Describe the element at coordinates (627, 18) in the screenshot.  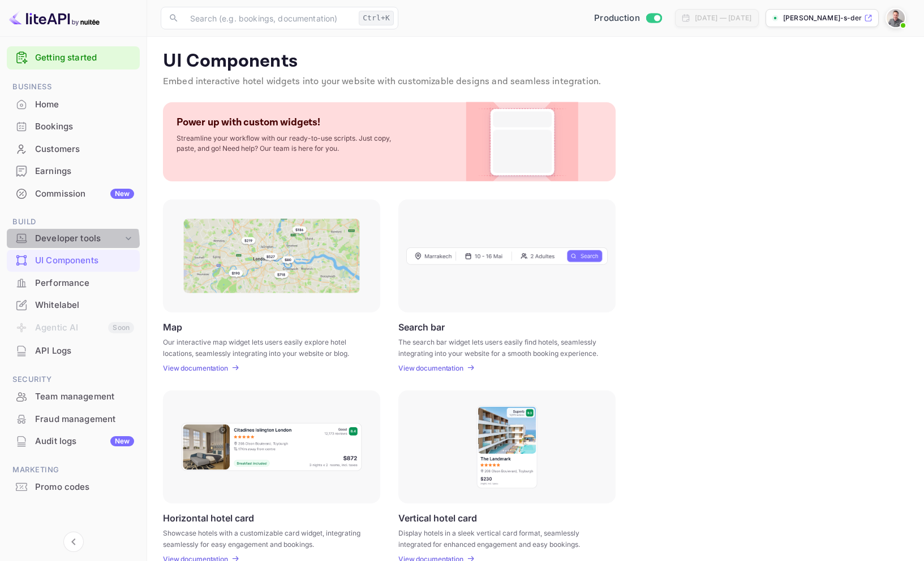
I see `div: Switch to Sandbox mode` at that location.